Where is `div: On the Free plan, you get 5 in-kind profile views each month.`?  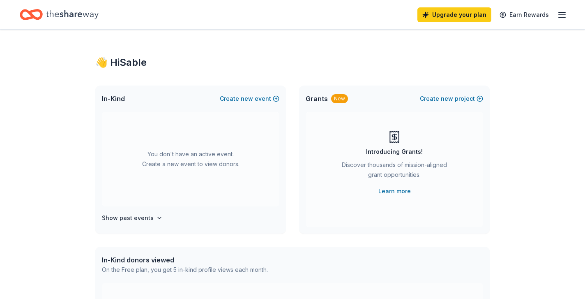 div: On the Free plan, you get 5 in-kind profile views each month. is located at coordinates (185, 269).